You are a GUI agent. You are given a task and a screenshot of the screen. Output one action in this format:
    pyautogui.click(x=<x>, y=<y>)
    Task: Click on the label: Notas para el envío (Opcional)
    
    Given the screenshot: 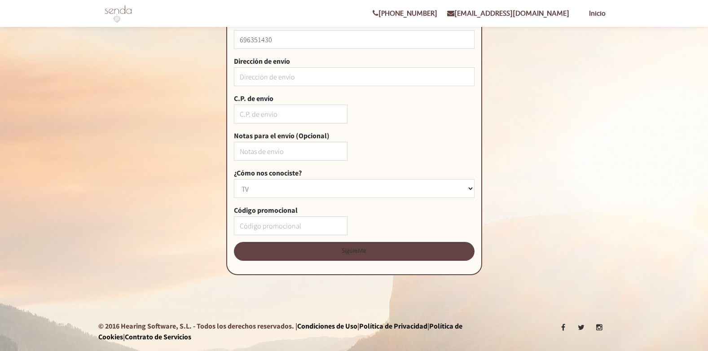 What is the action you would take?
    pyautogui.click(x=290, y=136)
    